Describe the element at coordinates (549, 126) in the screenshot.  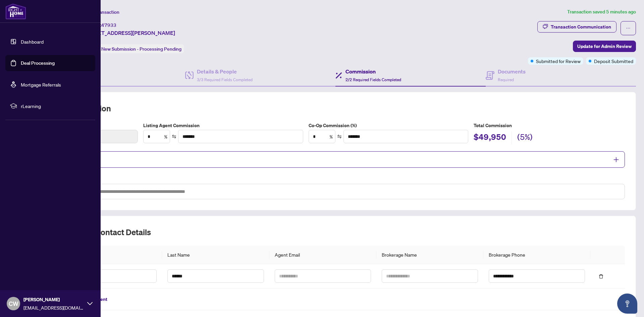
I see `h5: Total Commission` at that location.